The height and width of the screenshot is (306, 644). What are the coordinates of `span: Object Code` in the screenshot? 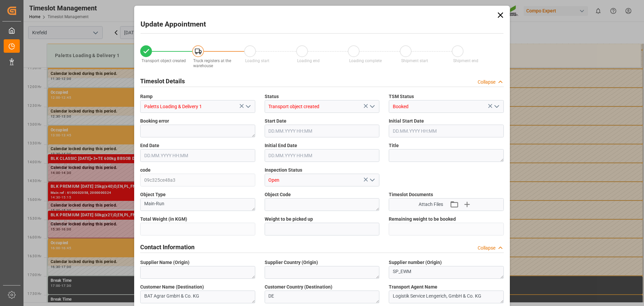 It's located at (278, 194).